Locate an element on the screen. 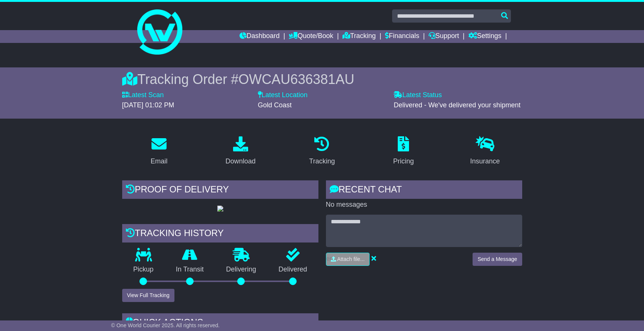 This screenshot has height=331, width=644. a: Financials is located at coordinates (402, 37).